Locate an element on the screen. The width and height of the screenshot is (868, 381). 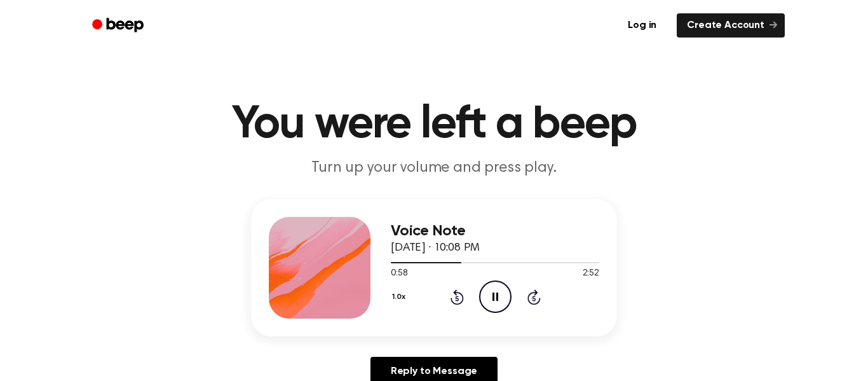
span: 0:58 is located at coordinates (399, 274).